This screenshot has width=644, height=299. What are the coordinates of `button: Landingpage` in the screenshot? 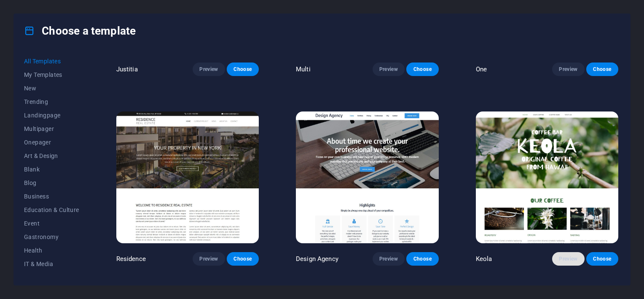 It's located at (52, 115).